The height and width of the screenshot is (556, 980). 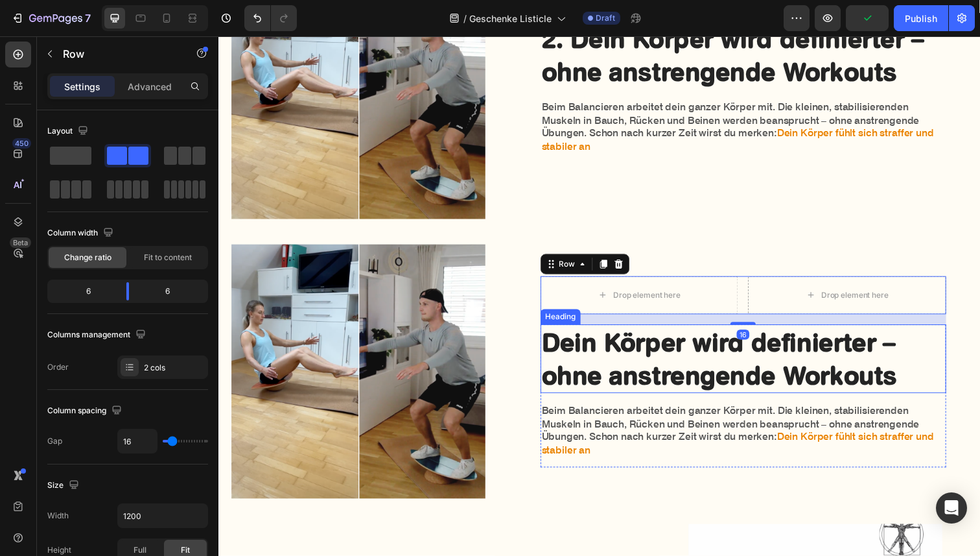 I want to click on span: Geschenke Listicle, so click(x=510, y=18).